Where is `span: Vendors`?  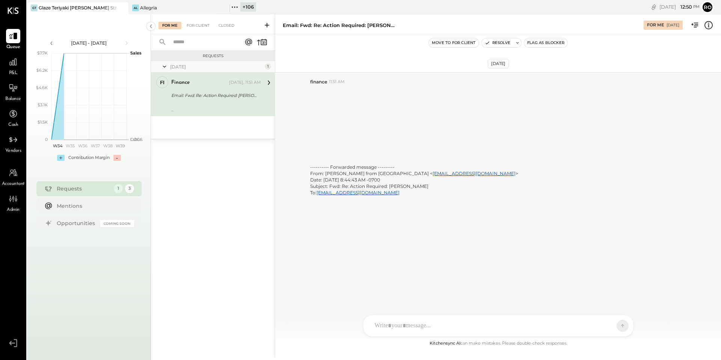 span: Vendors is located at coordinates (13, 151).